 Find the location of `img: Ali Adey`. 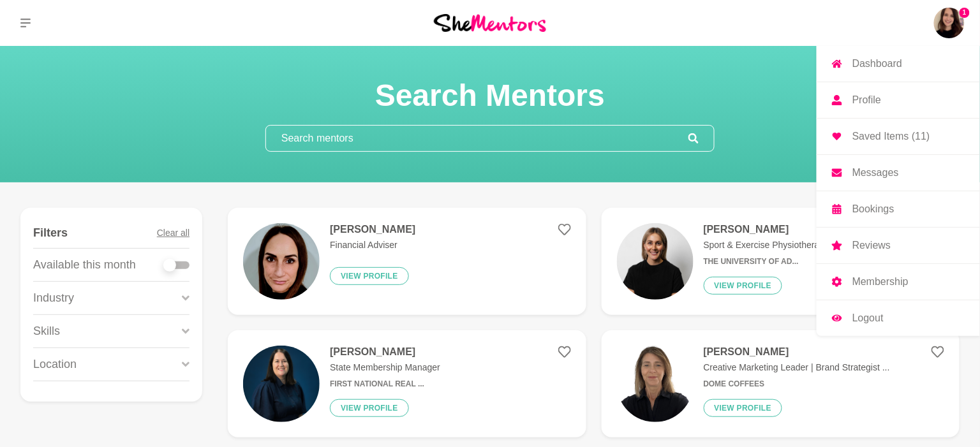

img: Ali Adey is located at coordinates (949, 23).